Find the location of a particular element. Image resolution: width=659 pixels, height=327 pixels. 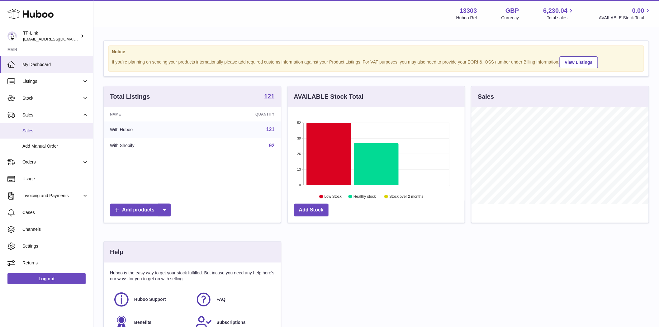

a: Add Stock is located at coordinates (311, 210).